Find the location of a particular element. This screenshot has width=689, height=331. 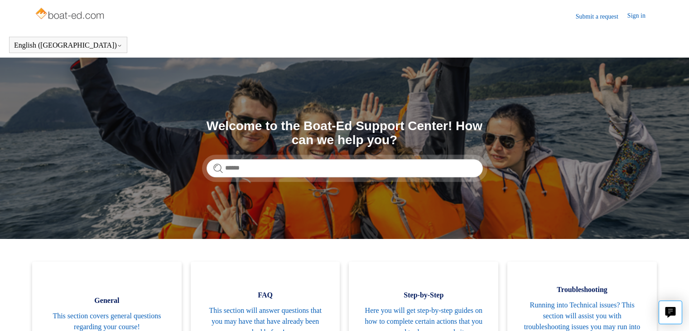

div: Live chat is located at coordinates (670, 312).